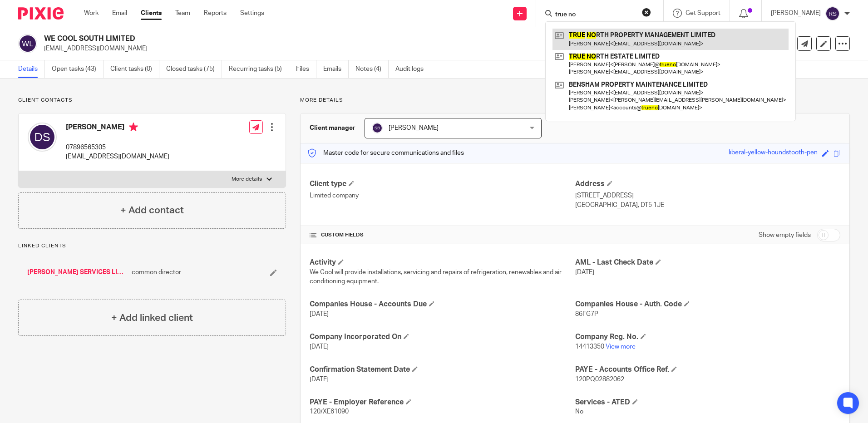  What do you see at coordinates (646, 12) in the screenshot?
I see `button: Clear` at bounding box center [646, 12].